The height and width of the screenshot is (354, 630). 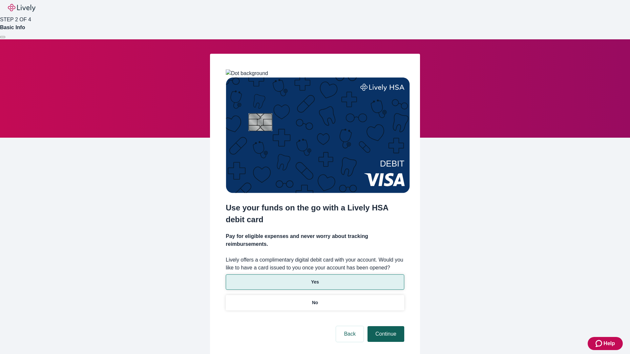 What do you see at coordinates (315, 264) in the screenshot?
I see `label: Lively offers a complimentary digital debit card with your account. Would you like to have a card...` at bounding box center [315, 264].